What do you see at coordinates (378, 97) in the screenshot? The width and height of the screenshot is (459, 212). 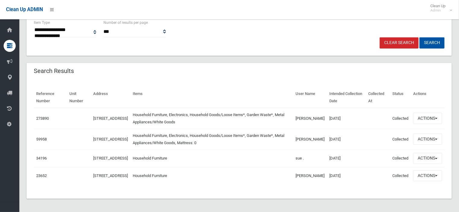 I see `th: Collected At` at bounding box center [378, 97].